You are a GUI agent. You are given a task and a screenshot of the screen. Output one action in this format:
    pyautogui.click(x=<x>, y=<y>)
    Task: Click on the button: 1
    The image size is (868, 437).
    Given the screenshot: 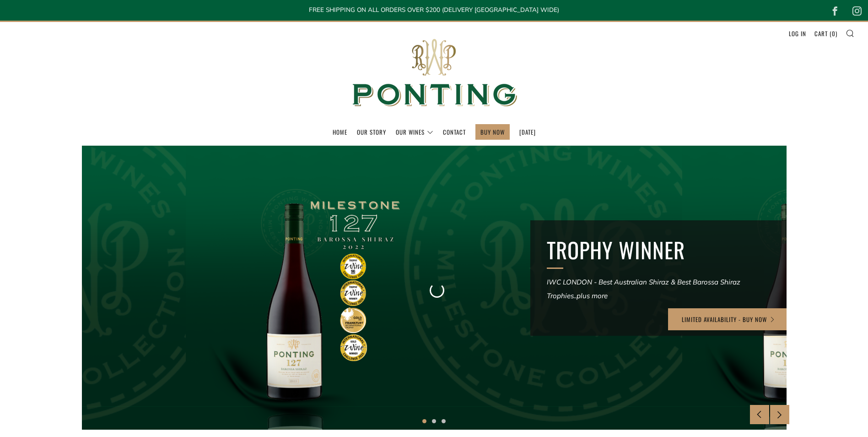 What is the action you would take?
    pyautogui.click(x=424, y=420)
    